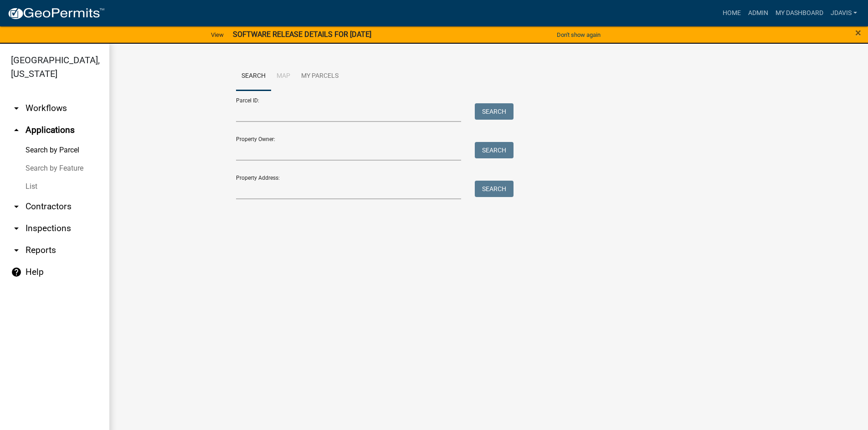 This screenshot has height=430, width=868. What do you see at coordinates (254, 76) in the screenshot?
I see `a: Search` at bounding box center [254, 76].